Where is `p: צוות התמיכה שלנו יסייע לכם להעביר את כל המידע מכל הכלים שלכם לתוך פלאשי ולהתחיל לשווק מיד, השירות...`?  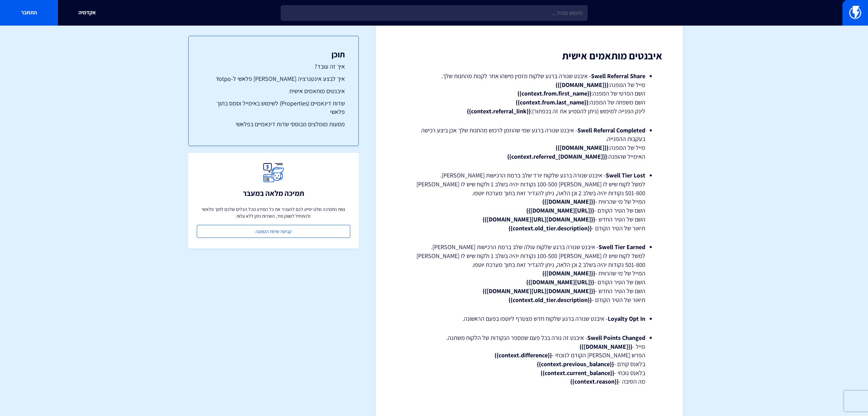 p: צוות התמיכה שלנו יסייע לכם להעביר את כל המידע מכל הכלים שלכם לתוך פלאשי ולהתחיל לשווק מיד, השירות... is located at coordinates (273, 212).